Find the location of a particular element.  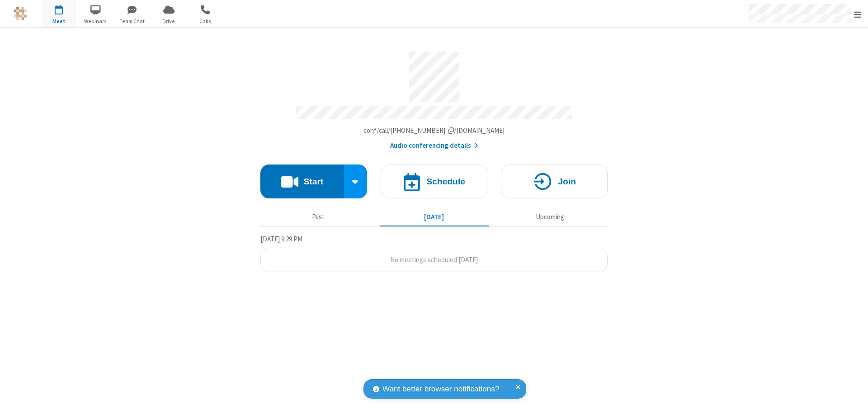

span: Meet is located at coordinates (59, 21).